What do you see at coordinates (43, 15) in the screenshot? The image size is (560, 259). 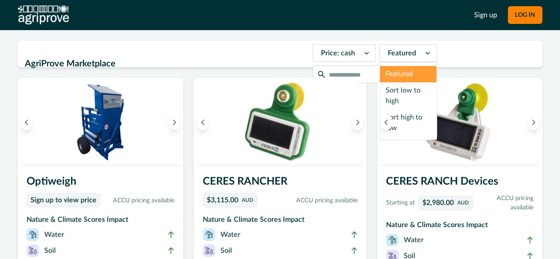 I see `img: AgriProve logo` at bounding box center [43, 15].